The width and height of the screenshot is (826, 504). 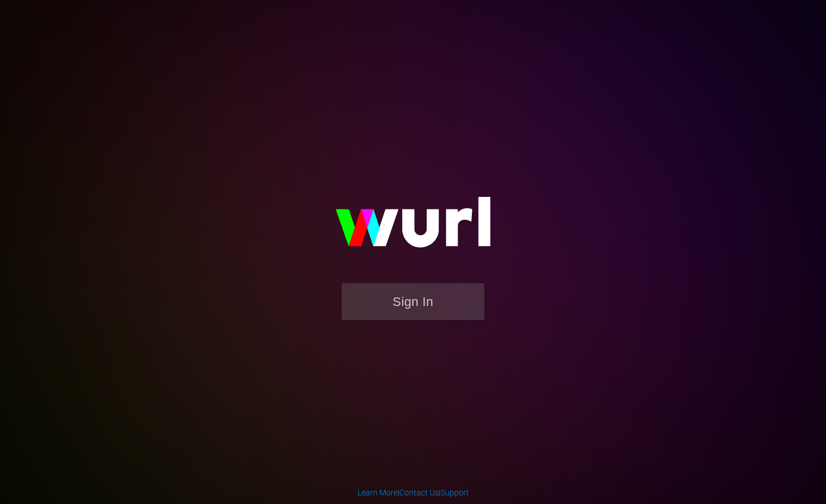 I want to click on a: Learn More, so click(x=378, y=493).